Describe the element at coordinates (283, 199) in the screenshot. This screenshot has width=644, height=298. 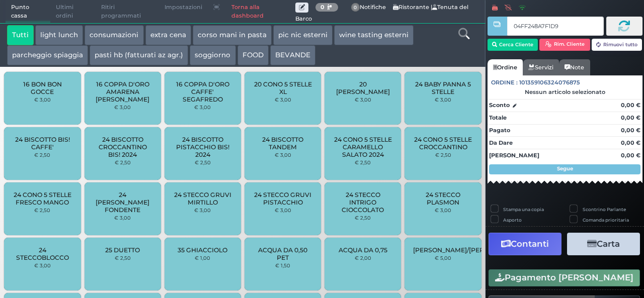
I see `span: 24 STECCO GRUVI PISTACCHIO` at that location.